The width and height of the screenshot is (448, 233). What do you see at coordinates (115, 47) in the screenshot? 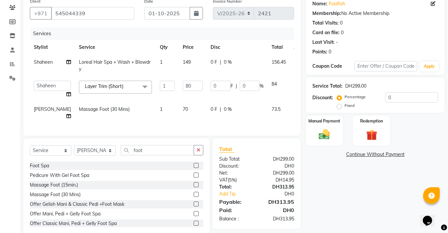
I see `th: Service` at bounding box center [115, 47].